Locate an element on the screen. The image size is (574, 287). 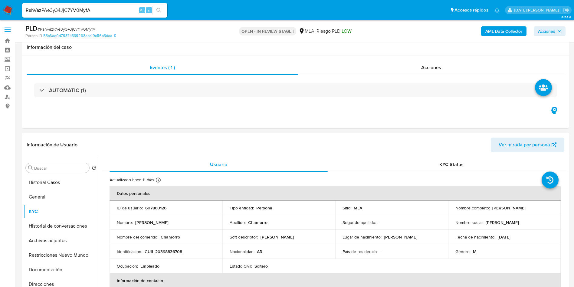
button: Historial Casos is located at coordinates (61, 182).